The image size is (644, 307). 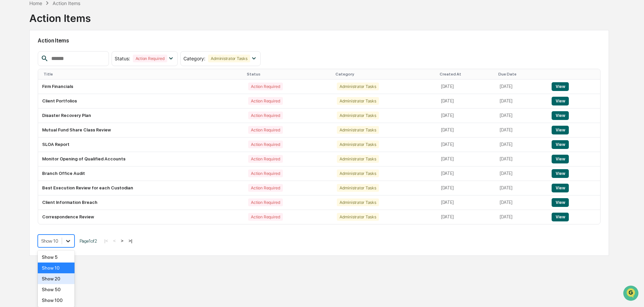 I want to click on td: Correspondence Review, so click(x=141, y=217).